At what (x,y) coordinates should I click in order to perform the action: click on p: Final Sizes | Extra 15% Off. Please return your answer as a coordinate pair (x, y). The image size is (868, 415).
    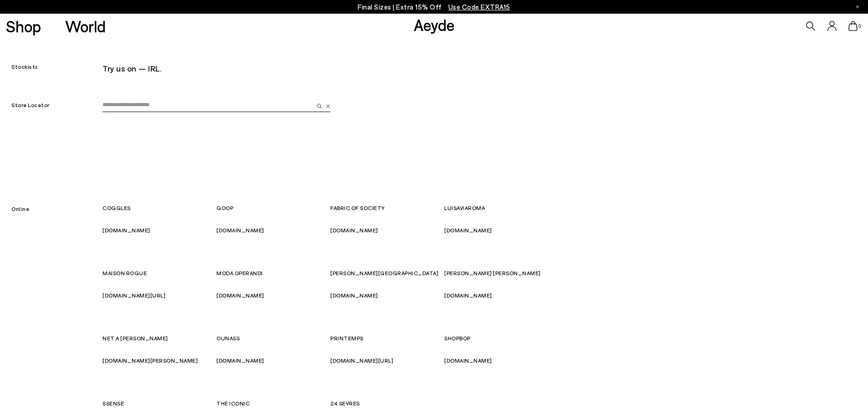
    Looking at the image, I should click on (434, 7).